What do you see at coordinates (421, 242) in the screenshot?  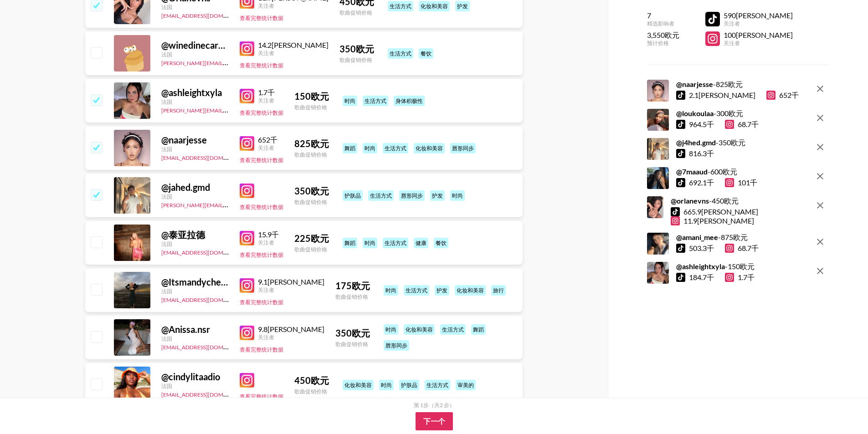 I see `font: 健康` at bounding box center [421, 242].